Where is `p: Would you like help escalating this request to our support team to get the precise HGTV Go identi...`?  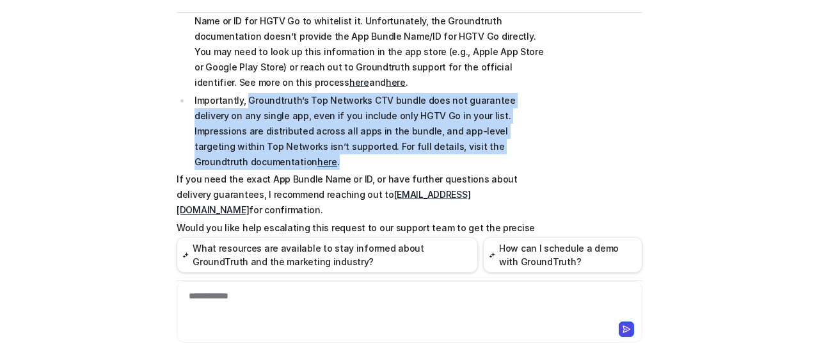
p: Would you like help escalating this request to our support team to get the precise HGTV Go identi... is located at coordinates (363, 235).